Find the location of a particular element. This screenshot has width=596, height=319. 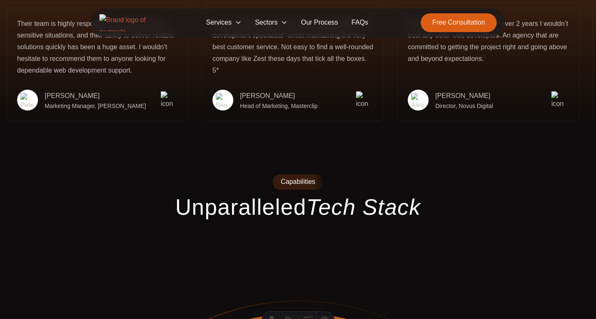

div: Capabilities is located at coordinates (298, 182).